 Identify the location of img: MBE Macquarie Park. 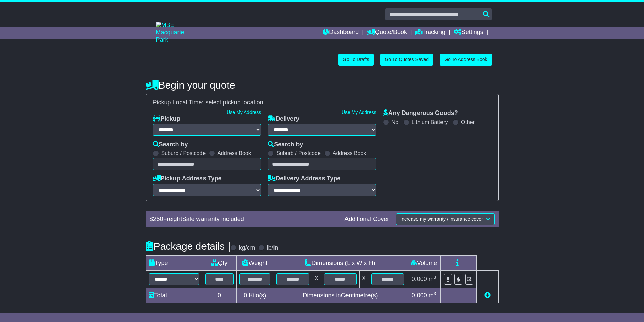
(176, 33).